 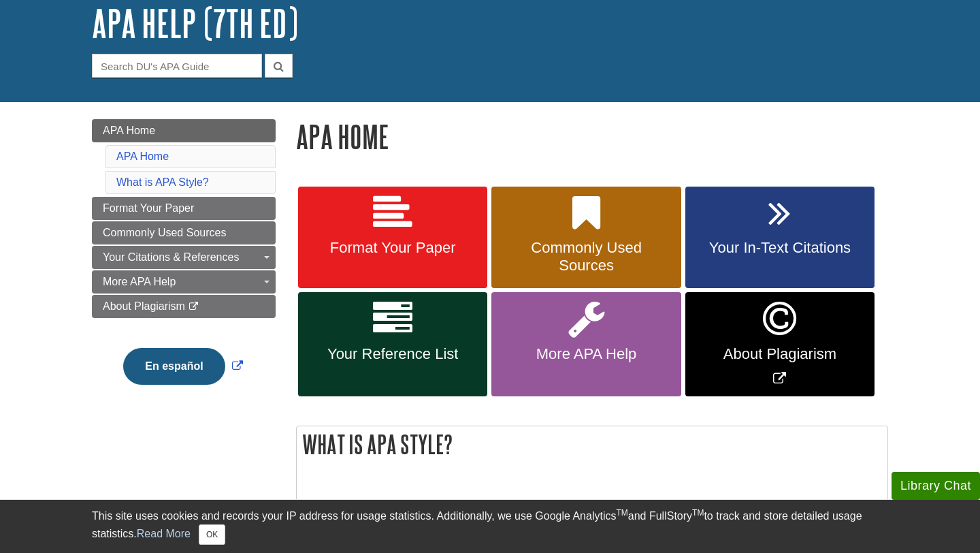 I want to click on h2: What is APA Style?, so click(x=592, y=444).